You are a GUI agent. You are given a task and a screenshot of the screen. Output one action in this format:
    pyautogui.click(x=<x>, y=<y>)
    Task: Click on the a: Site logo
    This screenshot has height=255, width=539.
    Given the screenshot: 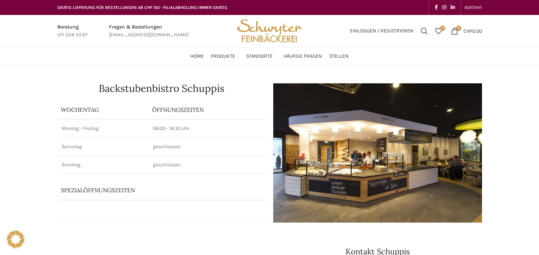 What is the action you would take?
    pyautogui.click(x=269, y=30)
    